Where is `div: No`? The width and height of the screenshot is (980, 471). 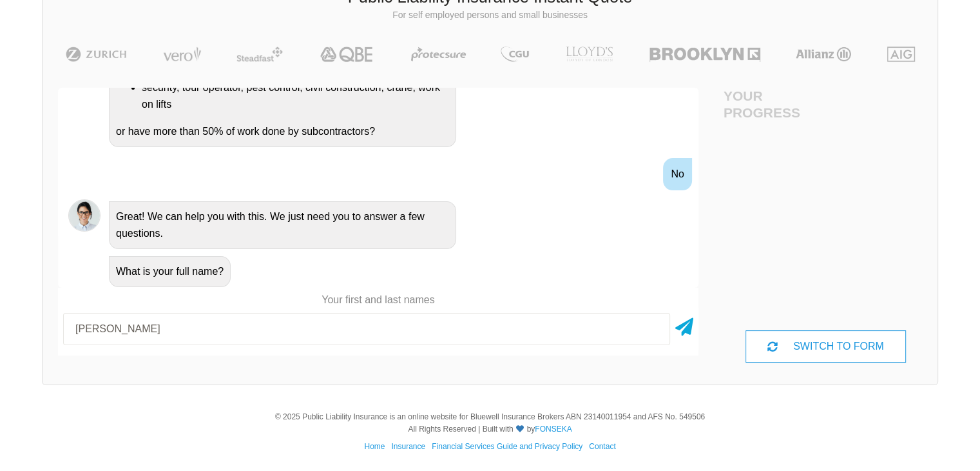
div: No is located at coordinates (677, 174).